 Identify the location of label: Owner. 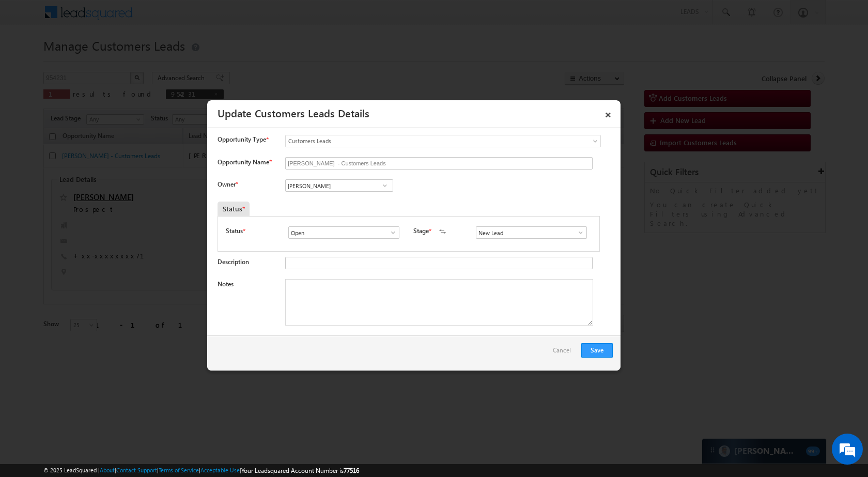
(228, 184).